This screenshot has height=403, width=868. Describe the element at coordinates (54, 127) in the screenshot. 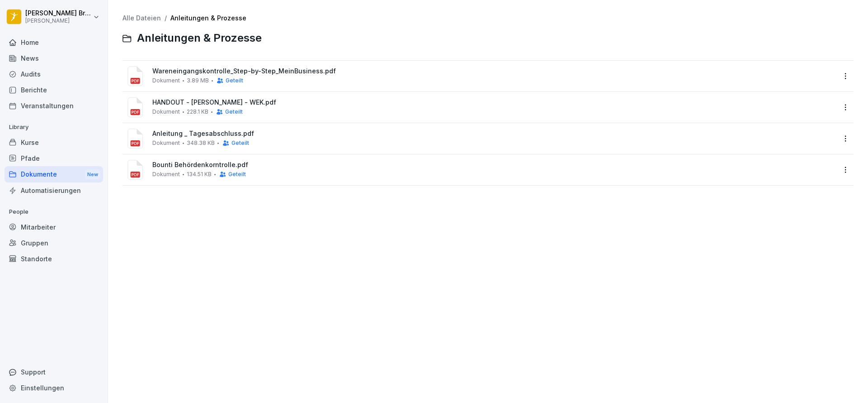

I see `p: Library` at that location.